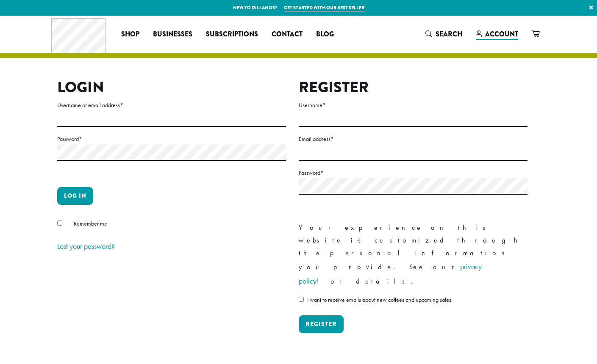  Describe the element at coordinates (449, 34) in the screenshot. I see `span: Search` at that location.